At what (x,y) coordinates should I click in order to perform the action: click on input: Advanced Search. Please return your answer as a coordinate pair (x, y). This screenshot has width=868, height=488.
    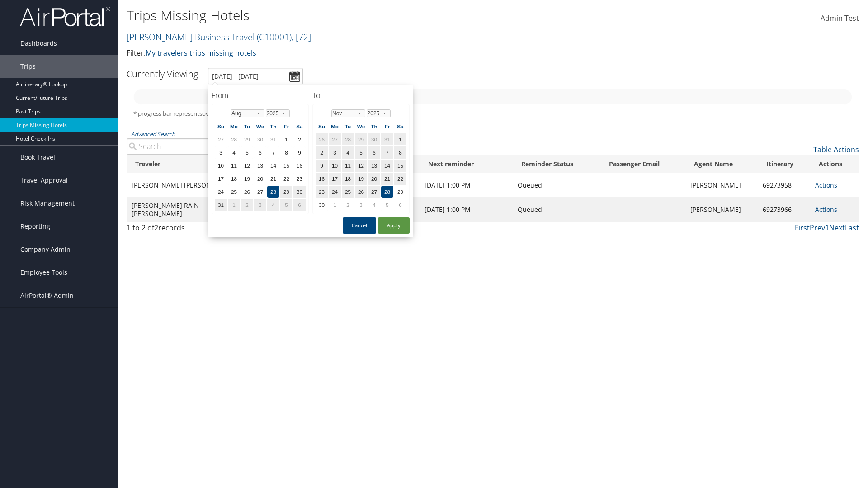
    Looking at the image, I should click on (213, 147).